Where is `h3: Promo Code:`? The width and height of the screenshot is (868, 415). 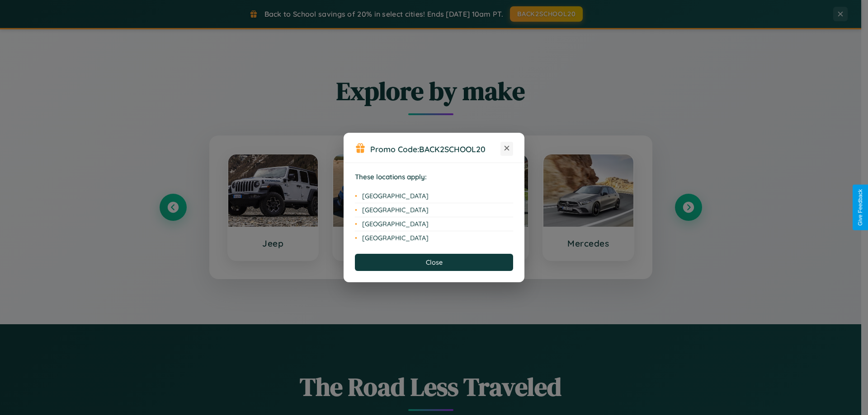
h3: Promo Code: is located at coordinates (435, 149).